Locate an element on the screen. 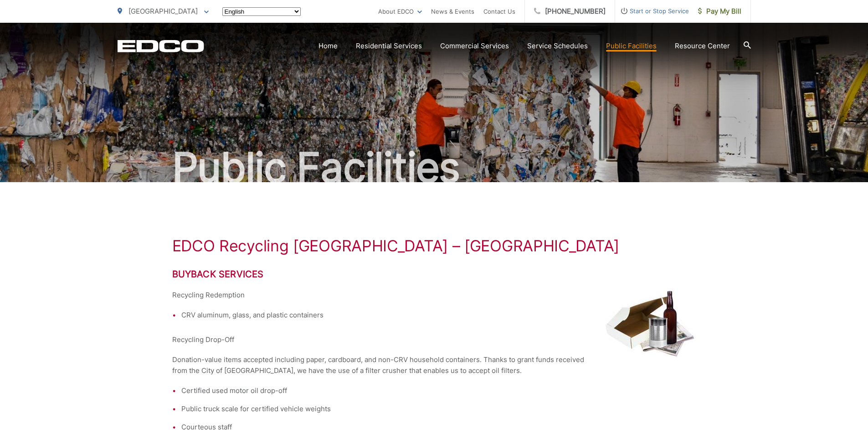  p: Recycling Redemption is located at coordinates (434, 295).